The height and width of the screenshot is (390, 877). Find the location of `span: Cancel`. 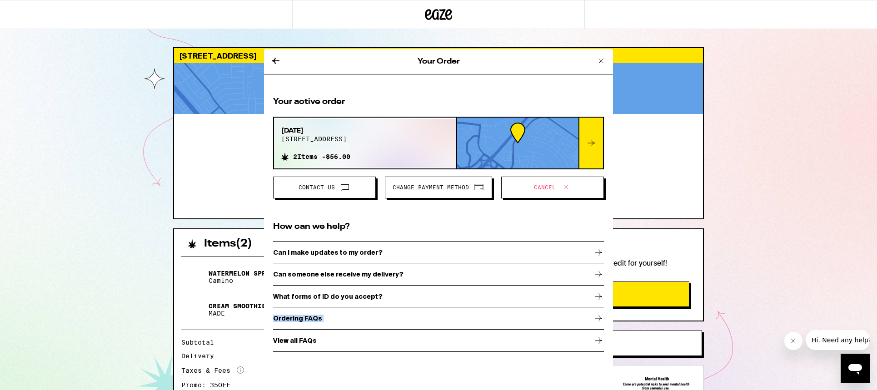

span: Cancel is located at coordinates (545, 188).